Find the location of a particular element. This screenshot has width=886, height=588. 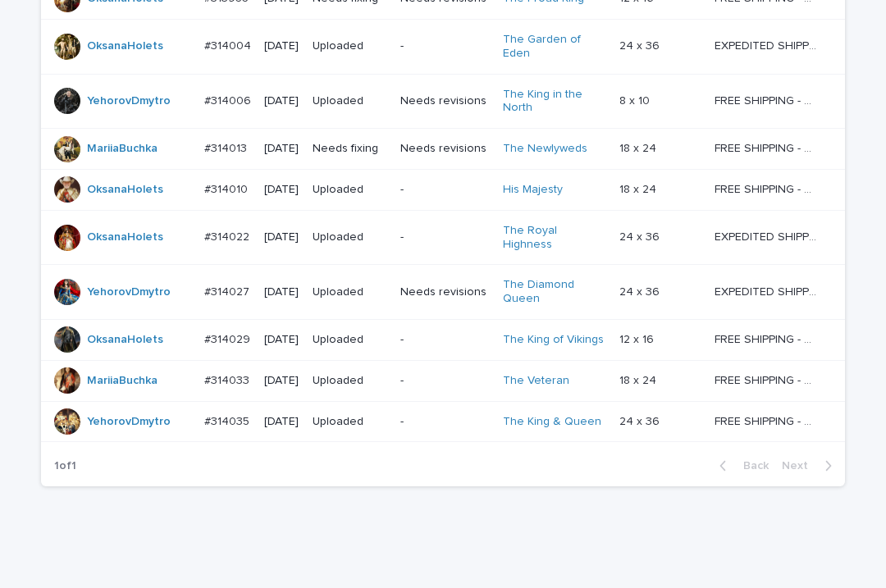

a: The Royal Highness is located at coordinates (554, 238).